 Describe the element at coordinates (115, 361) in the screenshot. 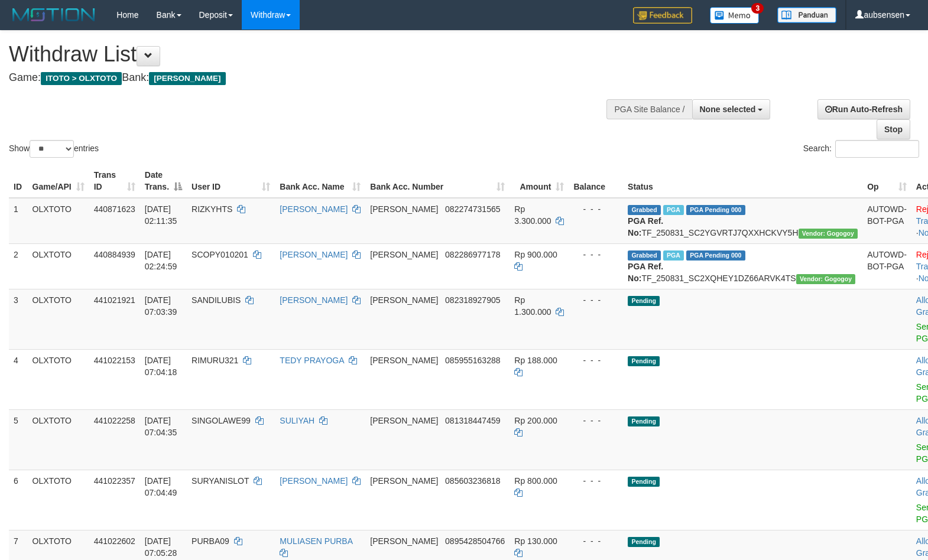

I see `span: 441022153` at that location.